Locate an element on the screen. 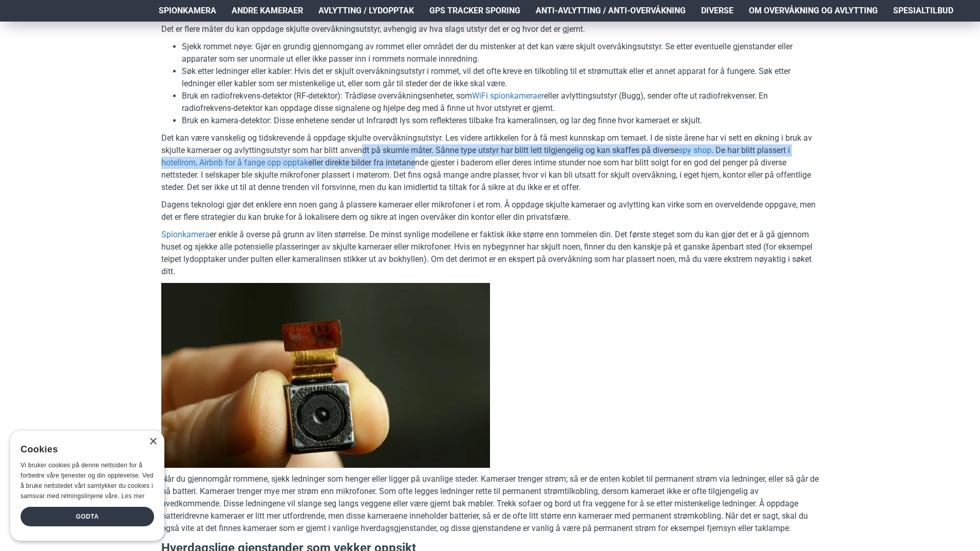 This screenshot has width=980, height=551. p: Dagens teknologi gjør det enklere enn noen gang å plassere kameraer eller mikrofoner i et rom. Å ... is located at coordinates (490, 211).